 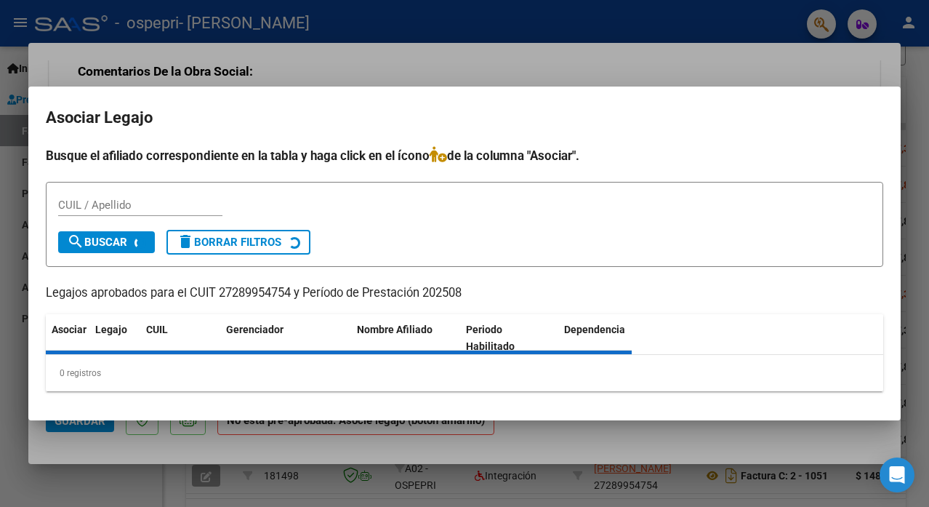 What do you see at coordinates (68, 338) in the screenshot?
I see `datatable-header-cell: Asociar` at bounding box center [68, 338].